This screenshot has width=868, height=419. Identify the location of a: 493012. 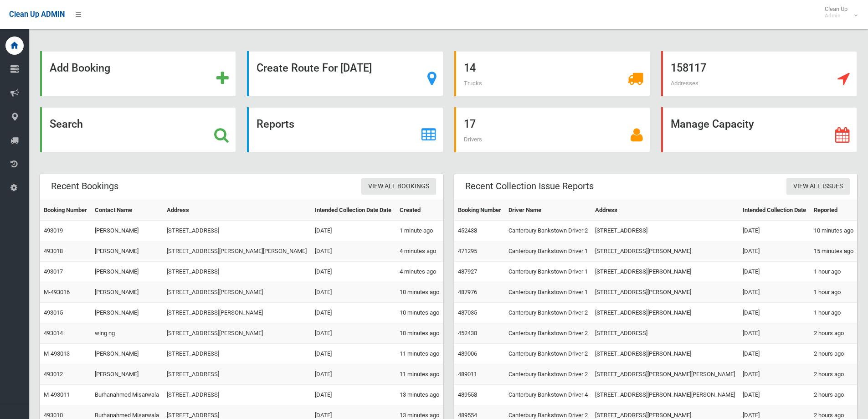
(53, 374).